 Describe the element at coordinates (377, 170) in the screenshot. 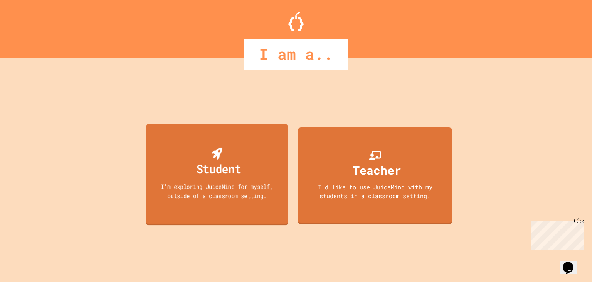

I see `div: Teacher` at that location.